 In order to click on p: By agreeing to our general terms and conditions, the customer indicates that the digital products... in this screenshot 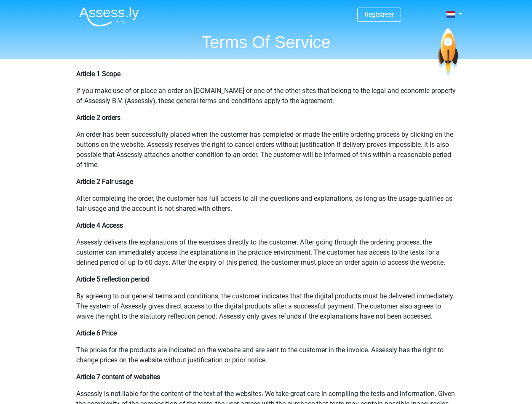, I will do `click(266, 306)`.